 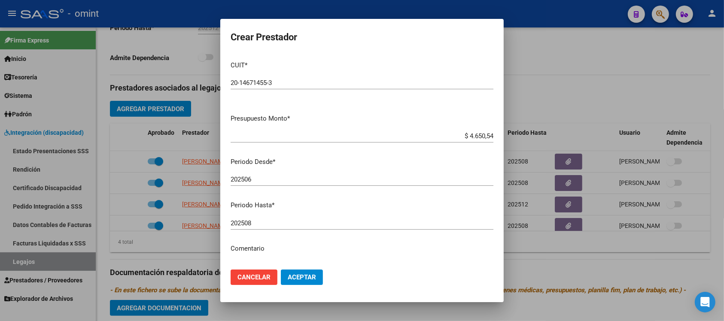 What do you see at coordinates (362, 249) in the screenshot?
I see `p: Comentario` at bounding box center [362, 249].